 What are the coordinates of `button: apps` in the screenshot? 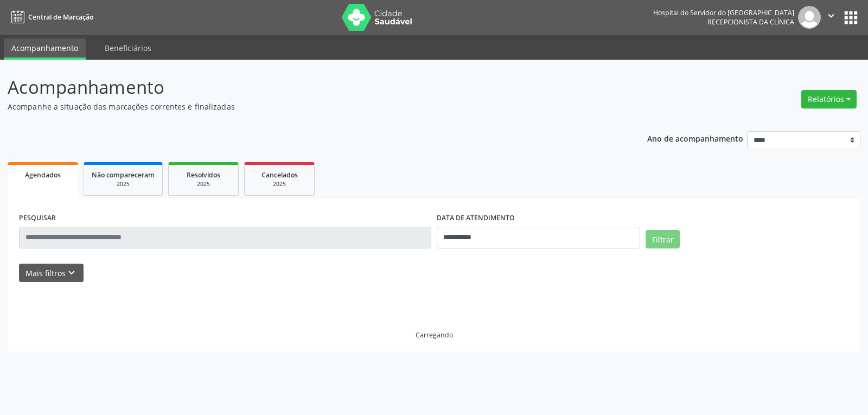 It's located at (851, 17).